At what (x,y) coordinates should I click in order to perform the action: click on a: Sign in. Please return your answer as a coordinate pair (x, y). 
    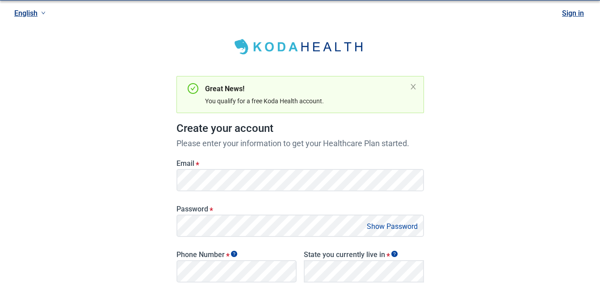
    Looking at the image, I should click on (573, 13).